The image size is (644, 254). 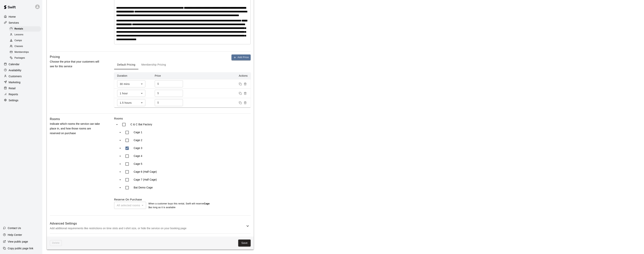 What do you see at coordinates (145, 172) in the screenshot?
I see `p: Cage 6 (Half Cage)` at bounding box center [145, 172].